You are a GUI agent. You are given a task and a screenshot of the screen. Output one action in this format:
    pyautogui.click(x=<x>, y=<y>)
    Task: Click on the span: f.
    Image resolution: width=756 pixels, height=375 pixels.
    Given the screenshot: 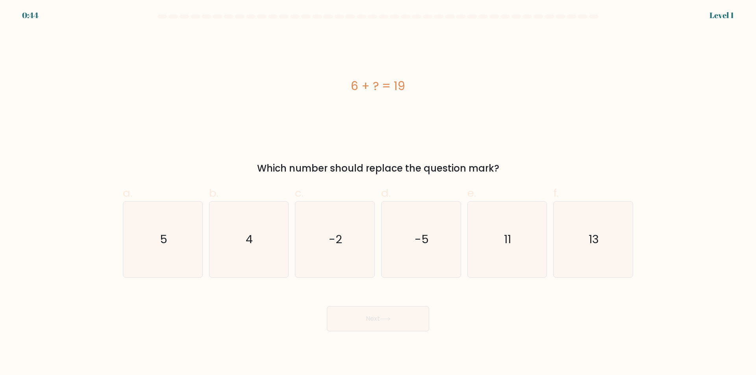 What is the action you would take?
    pyautogui.click(x=556, y=193)
    